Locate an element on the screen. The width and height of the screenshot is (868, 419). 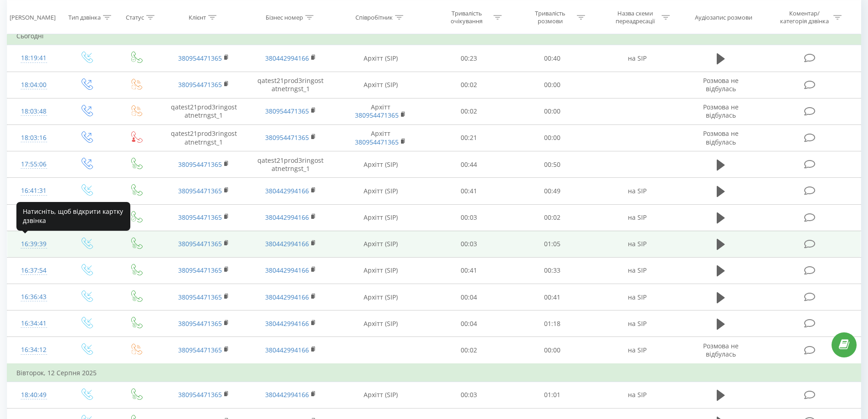
div: 18:04:00 is located at coordinates (33, 85).